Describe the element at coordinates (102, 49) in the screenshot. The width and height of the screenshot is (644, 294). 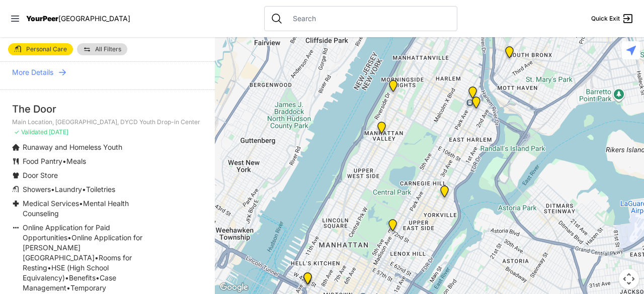
I see `a: All Filters` at that location.